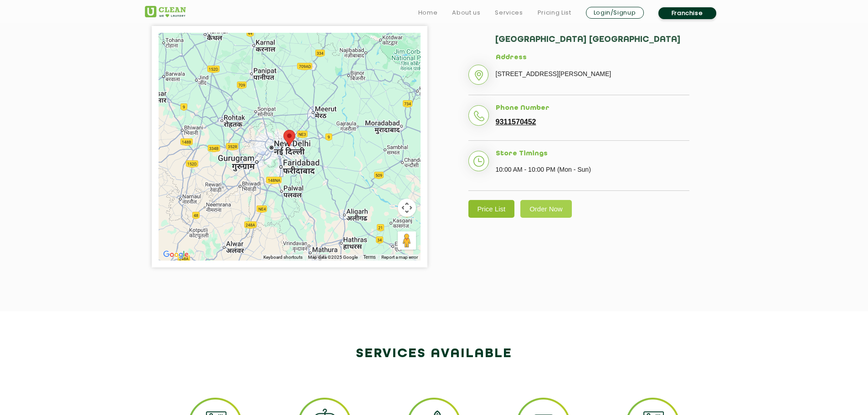  I want to click on img: Google, so click(176, 255).